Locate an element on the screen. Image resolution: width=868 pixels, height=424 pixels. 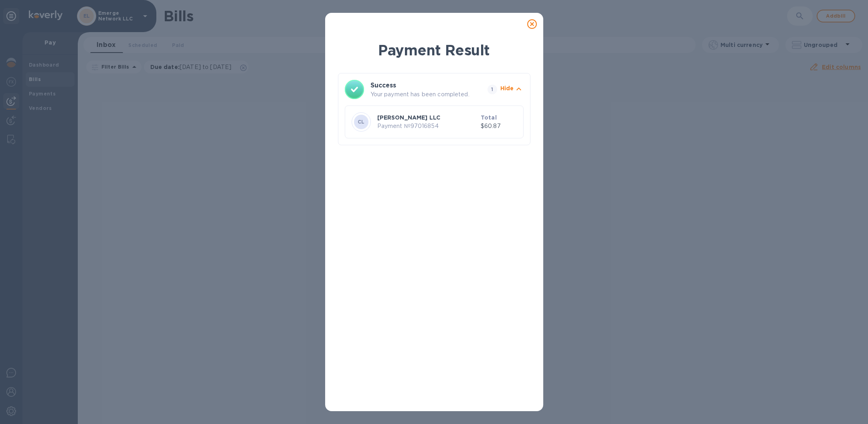
p: $60.87 is located at coordinates (499, 126).